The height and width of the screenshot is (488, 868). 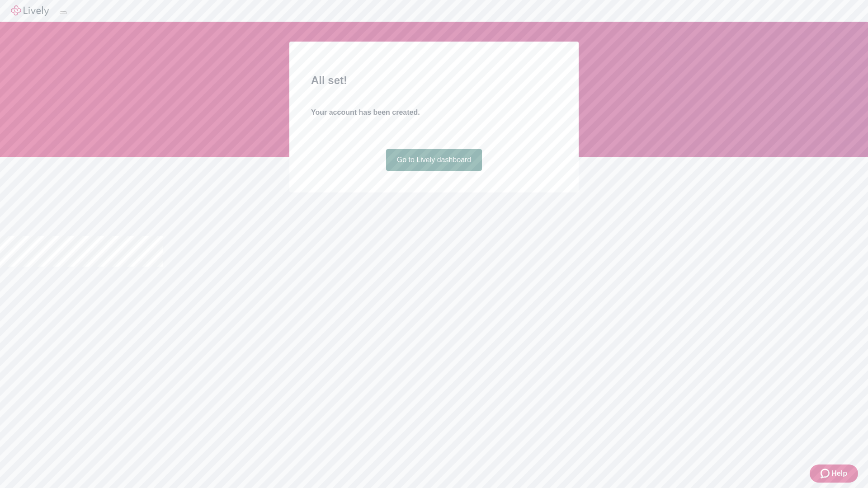 I want to click on h4: Your account has been created., so click(x=434, y=112).